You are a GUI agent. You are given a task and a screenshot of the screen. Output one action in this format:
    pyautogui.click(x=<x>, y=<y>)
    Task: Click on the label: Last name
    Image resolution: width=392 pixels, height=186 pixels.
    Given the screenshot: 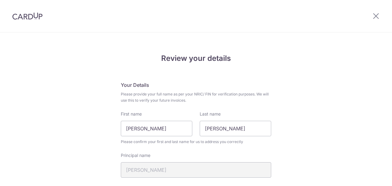 What is the action you would take?
    pyautogui.click(x=210, y=114)
    